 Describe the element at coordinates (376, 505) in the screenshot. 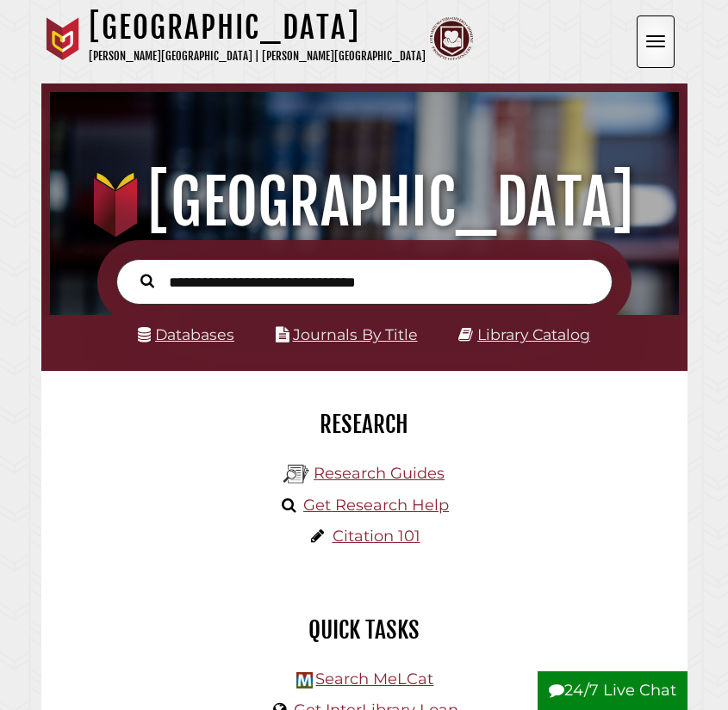

I see `a: Get Research Help` at that location.